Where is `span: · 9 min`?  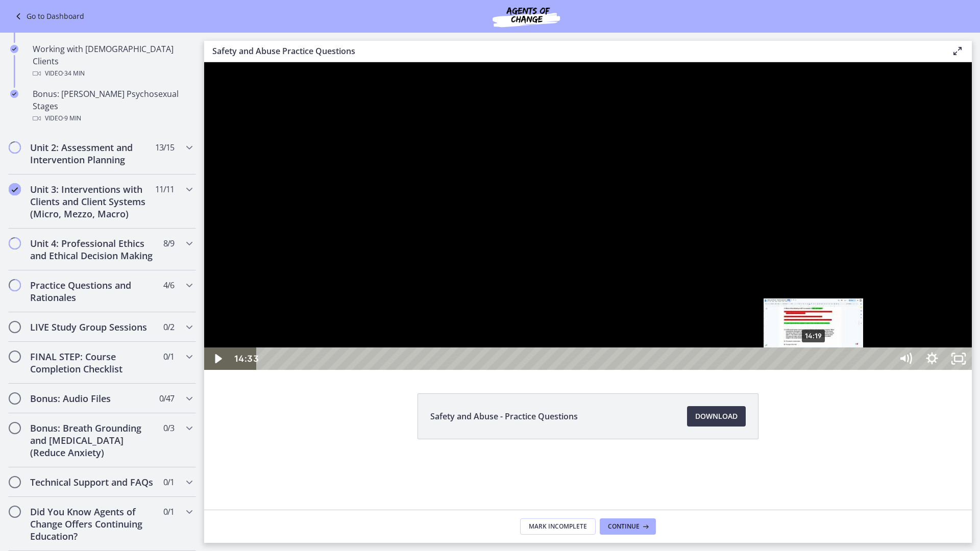 span: · 9 min is located at coordinates (72, 118).